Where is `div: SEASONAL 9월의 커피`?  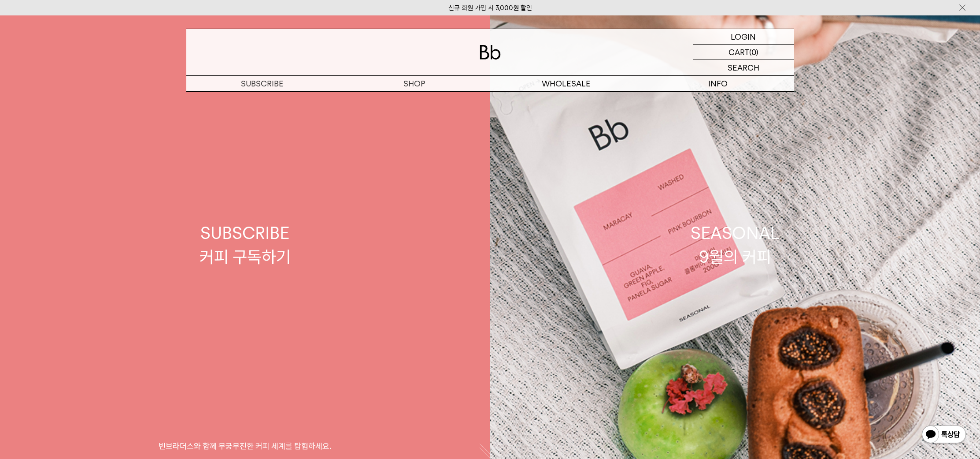
div: SEASONAL 9월의 커피 is located at coordinates (735, 244).